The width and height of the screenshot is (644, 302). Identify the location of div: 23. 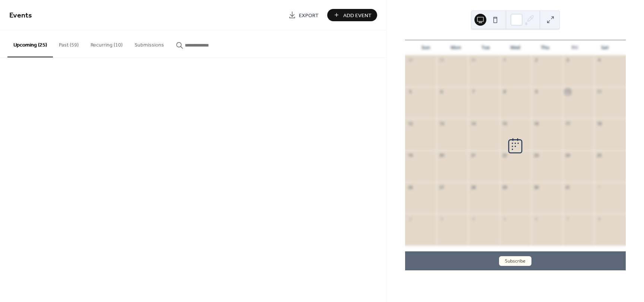
(536, 155).